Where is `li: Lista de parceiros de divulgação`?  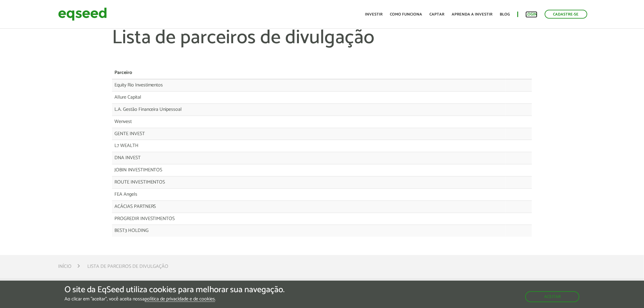
li: Lista de parceiros de divulgação is located at coordinates (128, 266).